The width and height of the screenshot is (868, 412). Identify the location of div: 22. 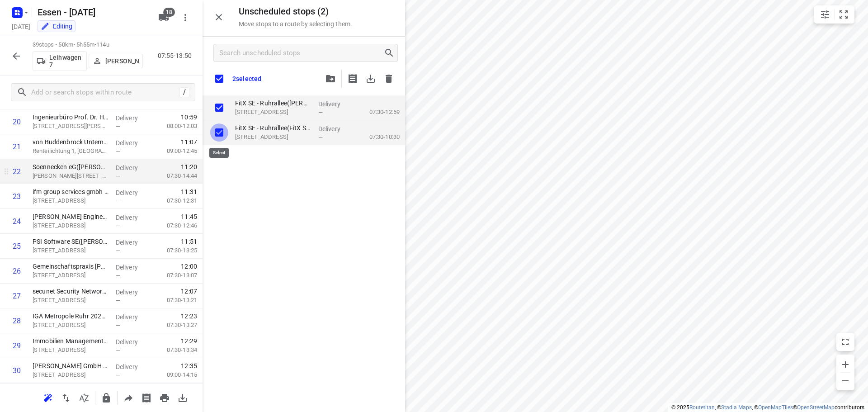
(17, 171).